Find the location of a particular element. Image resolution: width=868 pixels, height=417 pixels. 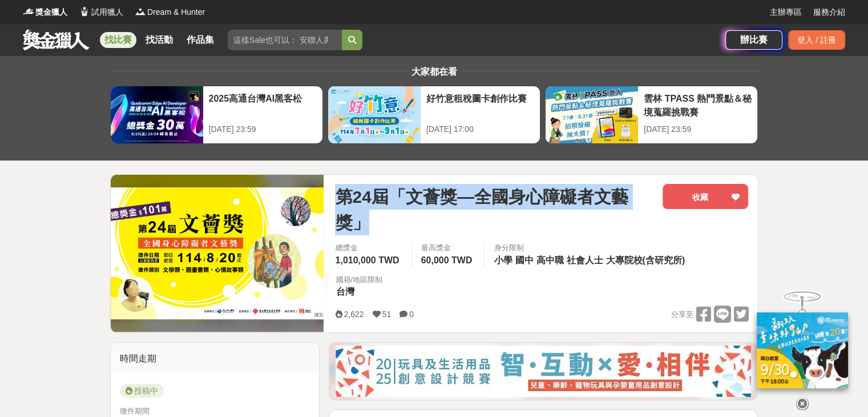

span: 試用獵人 is located at coordinates (107, 12).